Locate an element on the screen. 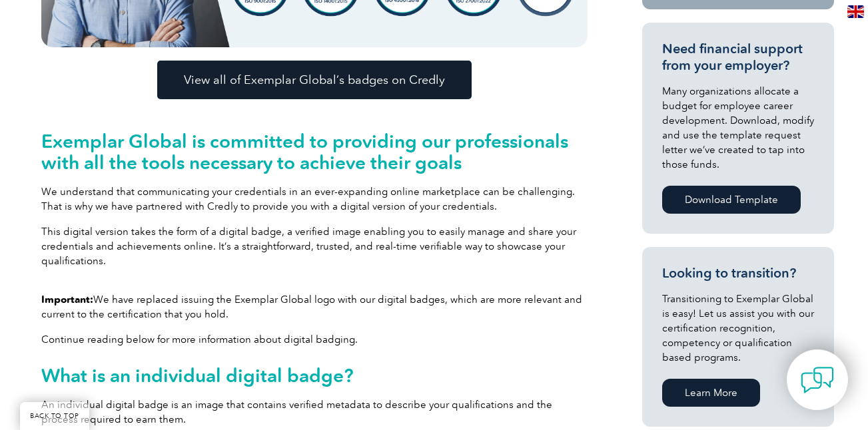 This screenshot has height=430, width=868. h3: Looking to transition? is located at coordinates (738, 273).